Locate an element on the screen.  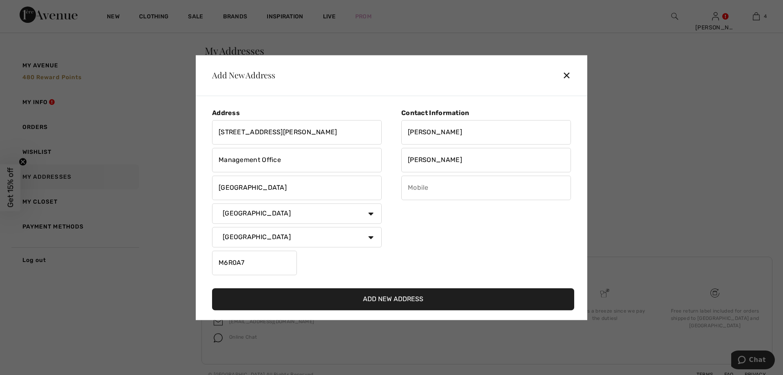
input: Address line 1 is located at coordinates (297, 132).